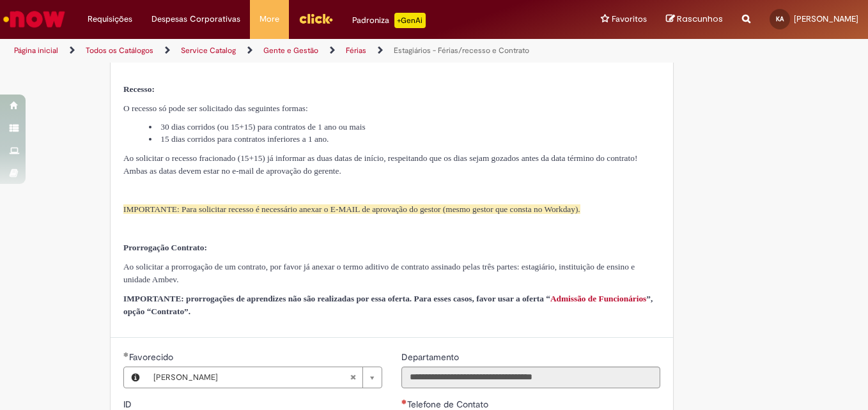  What do you see at coordinates (380, 164) in the screenshot?
I see `span: Ao solicitar o recesso fracionado (15+15) já informar as duas datas de início, respeitando que os...` at bounding box center [380, 164].